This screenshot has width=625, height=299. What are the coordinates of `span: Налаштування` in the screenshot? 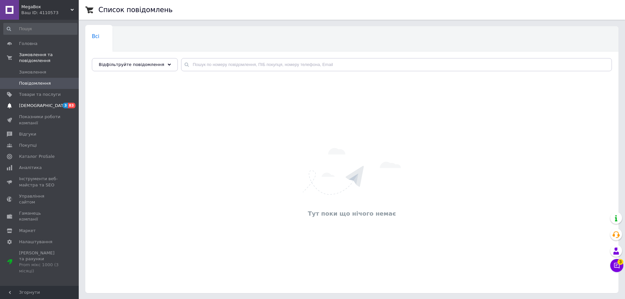 It's located at (36, 242).